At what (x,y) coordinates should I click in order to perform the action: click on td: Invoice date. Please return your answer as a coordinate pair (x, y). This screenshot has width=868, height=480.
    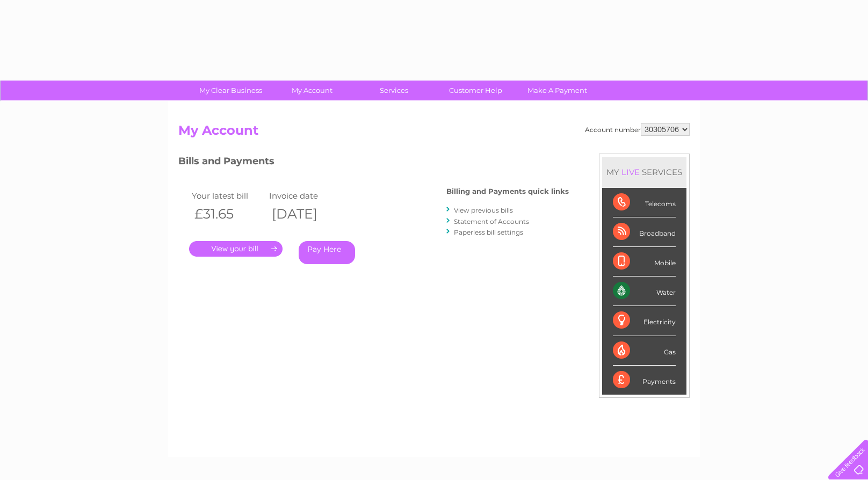
    Looking at the image, I should click on (305, 195).